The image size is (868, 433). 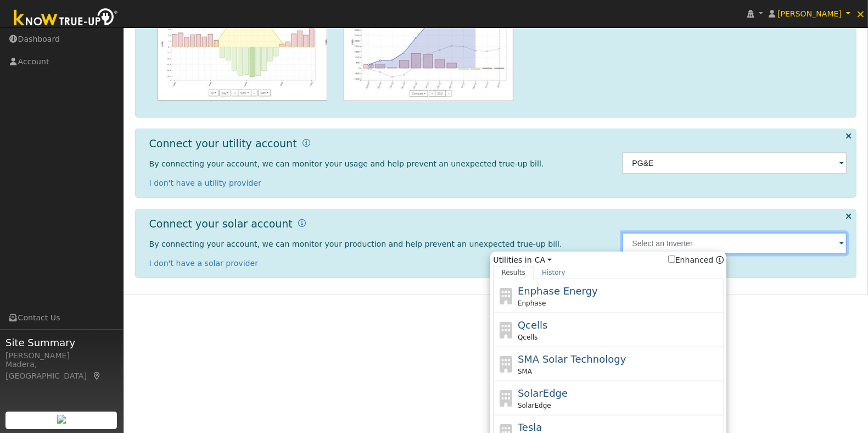 I want to click on label: Enhanced, so click(x=691, y=260).